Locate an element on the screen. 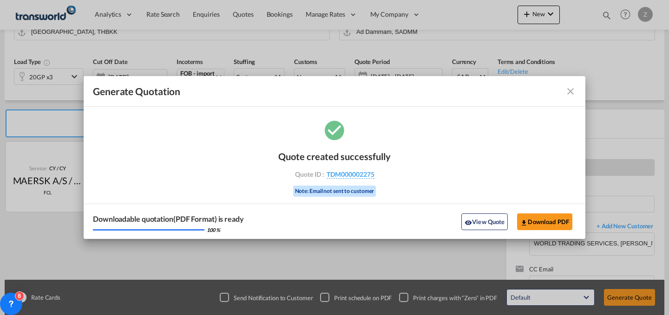  button: Download PDF is located at coordinates (545, 222).